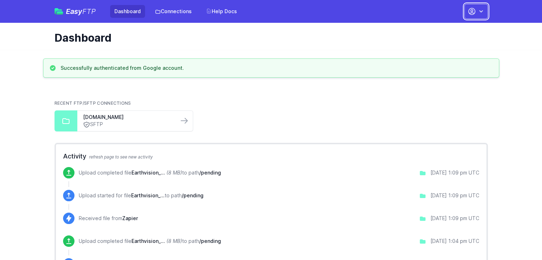 The height and width of the screenshot is (260, 542). What do you see at coordinates (59, 11) in the screenshot?
I see `img: easyftp_logo.png` at bounding box center [59, 11].